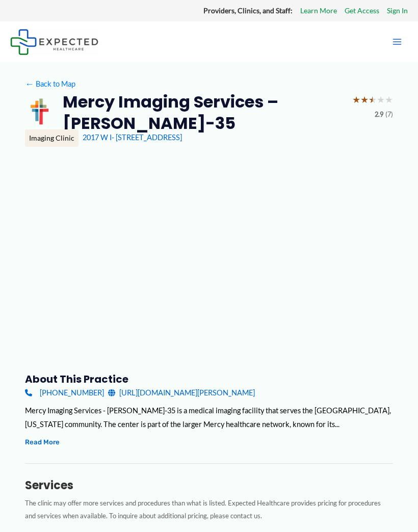  I want to click on span: 2.9, so click(379, 115).